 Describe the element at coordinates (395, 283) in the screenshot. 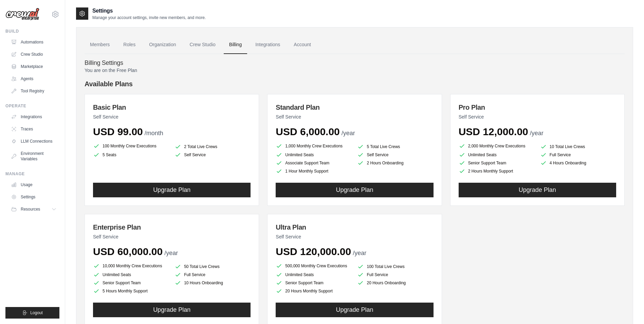

I see `li: 20 Hours Onboarding` at that location.